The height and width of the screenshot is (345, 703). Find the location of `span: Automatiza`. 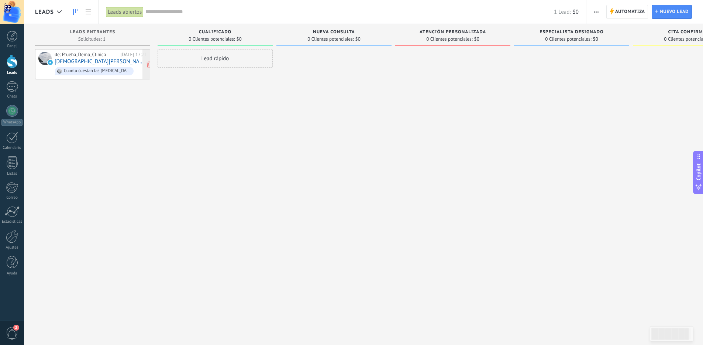

span: Automatiza is located at coordinates (630, 12).